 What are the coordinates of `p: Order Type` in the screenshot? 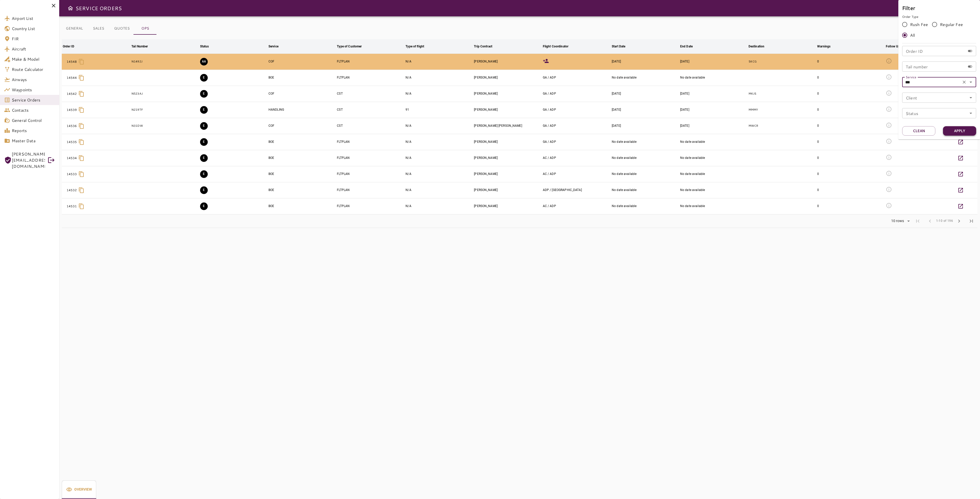 It's located at (939, 17).